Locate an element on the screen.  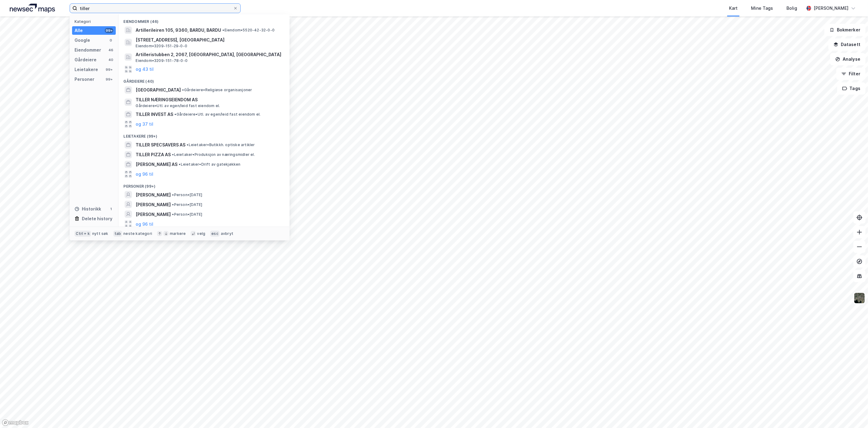
span: TILLER INVEST AS is located at coordinates (154, 115).